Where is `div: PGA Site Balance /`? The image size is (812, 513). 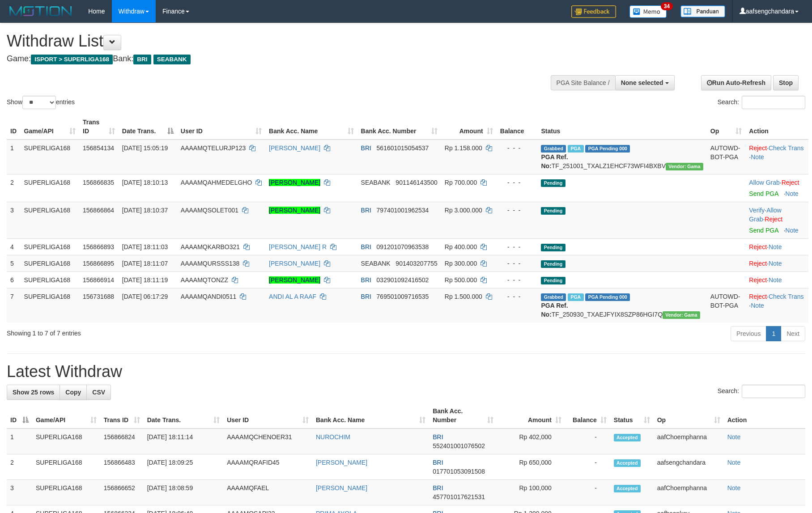 div: PGA Site Balance / is located at coordinates (583, 83).